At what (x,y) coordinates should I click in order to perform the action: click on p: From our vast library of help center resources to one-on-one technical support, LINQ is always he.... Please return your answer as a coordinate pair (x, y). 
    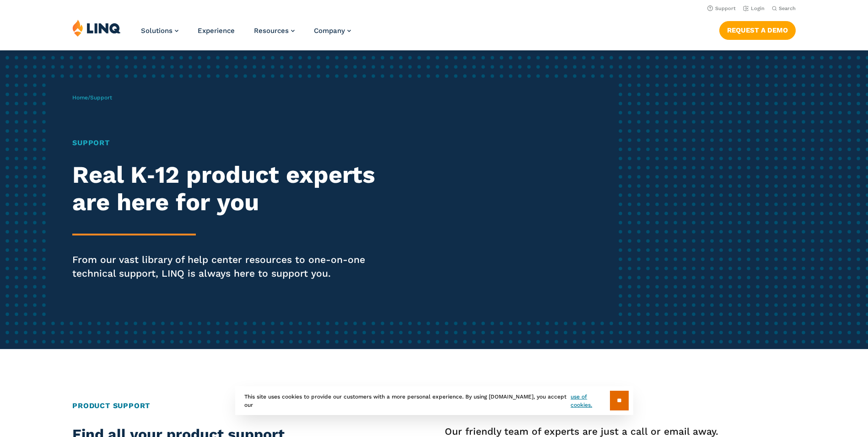
    Looking at the image, I should click on (240, 267).